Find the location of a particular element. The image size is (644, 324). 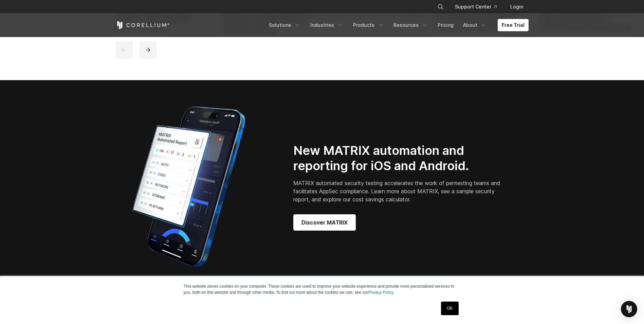

p: MATRIX automated security testing accelerates the work of pentesting teams and facilitates AppSec... is located at coordinates (398, 191).